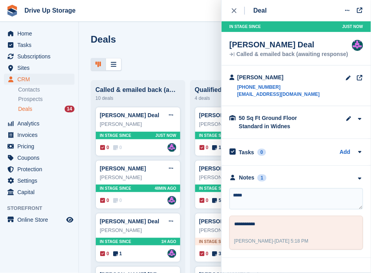 The image size is (371, 273). I want to click on div: 10 deals, so click(138, 98).